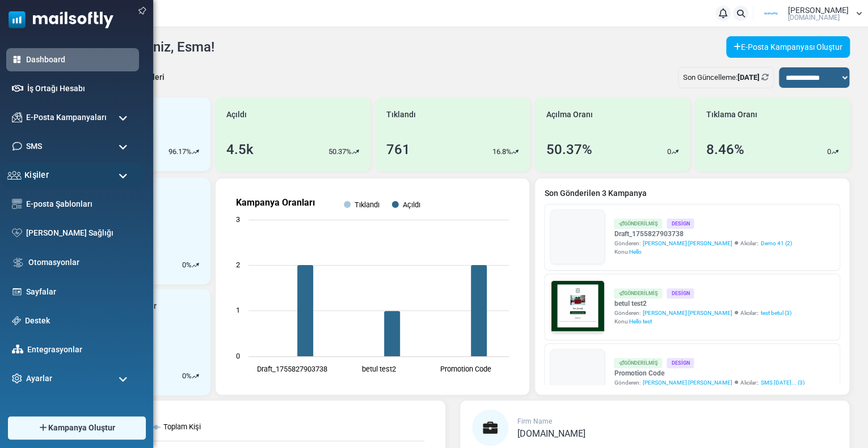 The height and width of the screenshot is (448, 868). I want to click on img: contacts-icon.svg, so click(14, 176).